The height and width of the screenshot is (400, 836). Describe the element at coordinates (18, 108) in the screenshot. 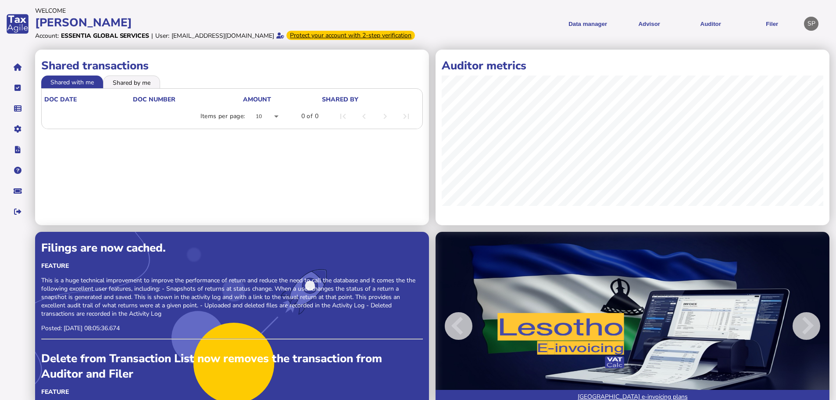

I see `button: Data manager` at that location.